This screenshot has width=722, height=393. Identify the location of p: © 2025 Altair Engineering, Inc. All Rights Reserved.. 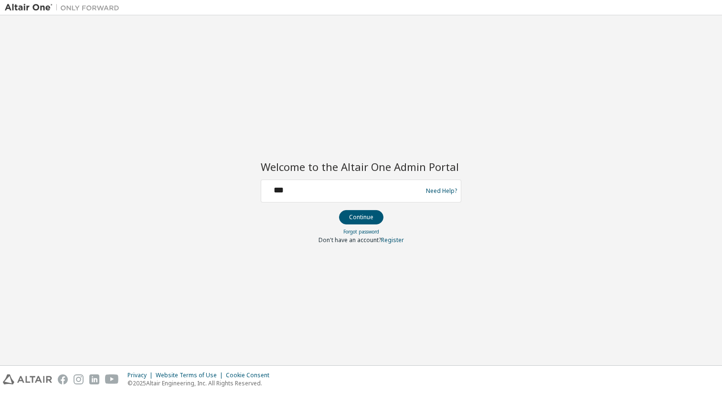
(201, 383).